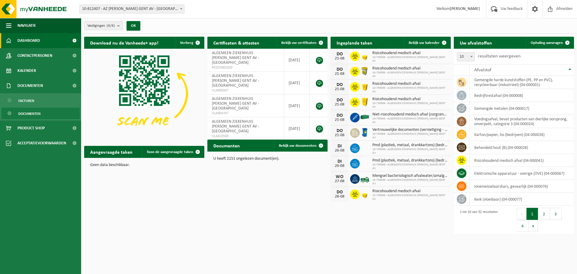 The height and width of the screenshot is (274, 577). Describe the element at coordinates (522, 82) in the screenshot. I see `td: gemengde harde kunststoffen (PE, PP en PVC), recycleerbaar (industrieel) (04-000001)` at that location.